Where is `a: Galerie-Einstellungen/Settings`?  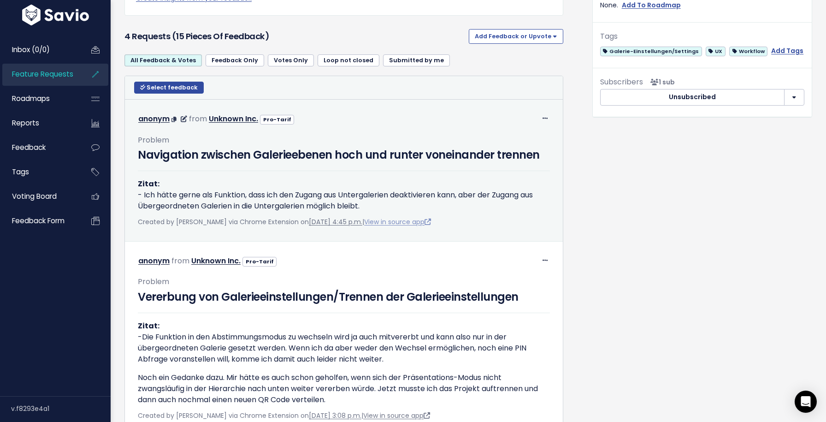
a: Galerie-Einstellungen/Settings is located at coordinates (651, 51).